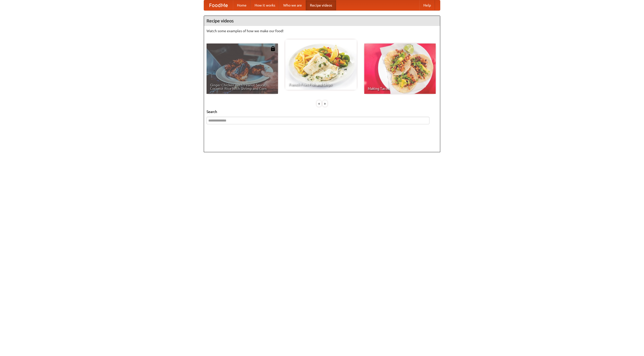  Describe the element at coordinates (322, 112) in the screenshot. I see `h5: Search` at that location.